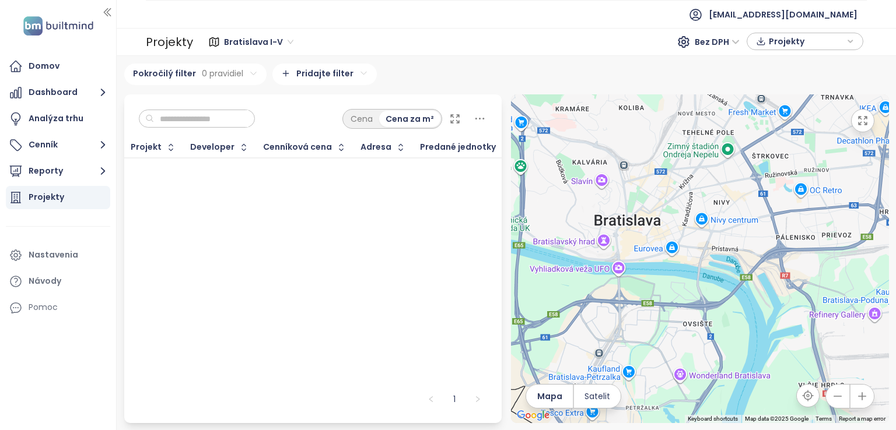 This screenshot has width=896, height=430. I want to click on a: Nastavenia, so click(58, 255).